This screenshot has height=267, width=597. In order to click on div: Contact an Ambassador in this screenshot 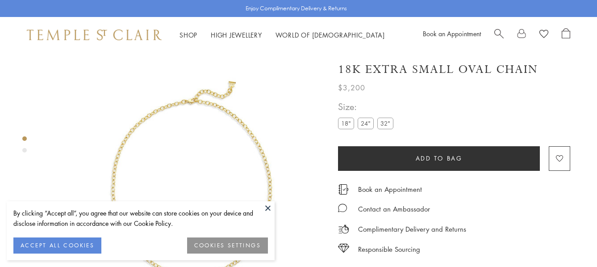, I will do `click(394, 209)`.